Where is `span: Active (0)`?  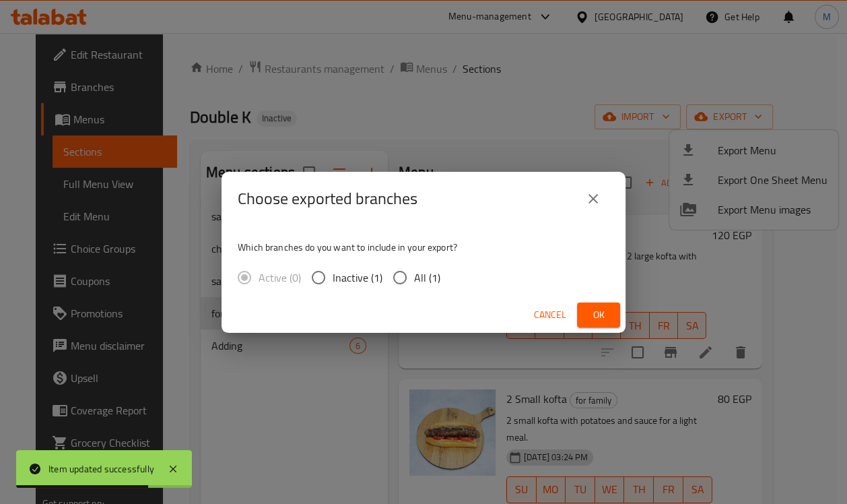 span: Active (0) is located at coordinates (280, 278).